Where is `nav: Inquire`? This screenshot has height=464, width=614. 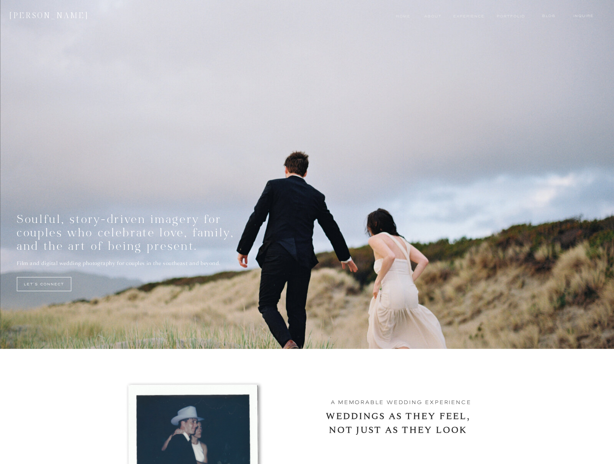 nav: Inquire is located at coordinates (584, 16).